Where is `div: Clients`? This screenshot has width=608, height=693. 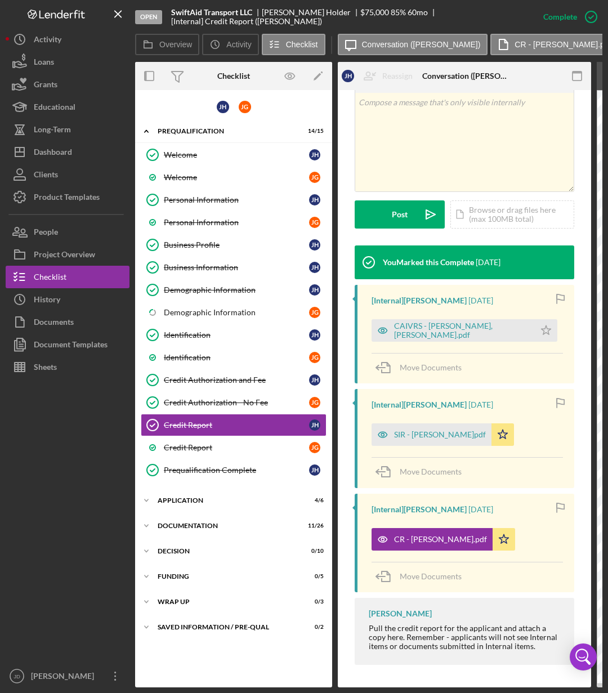
div: Clients is located at coordinates (46, 176).